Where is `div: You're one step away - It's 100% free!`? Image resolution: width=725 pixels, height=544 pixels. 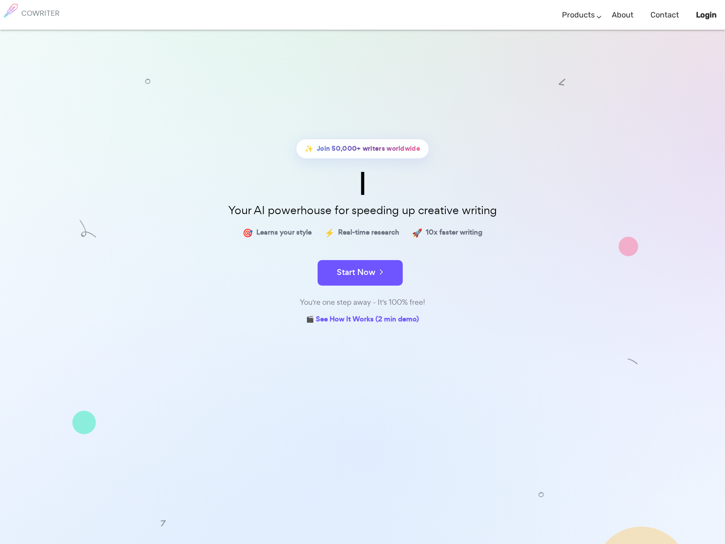 div: You're one step away - It's 100% free! is located at coordinates (363, 302).